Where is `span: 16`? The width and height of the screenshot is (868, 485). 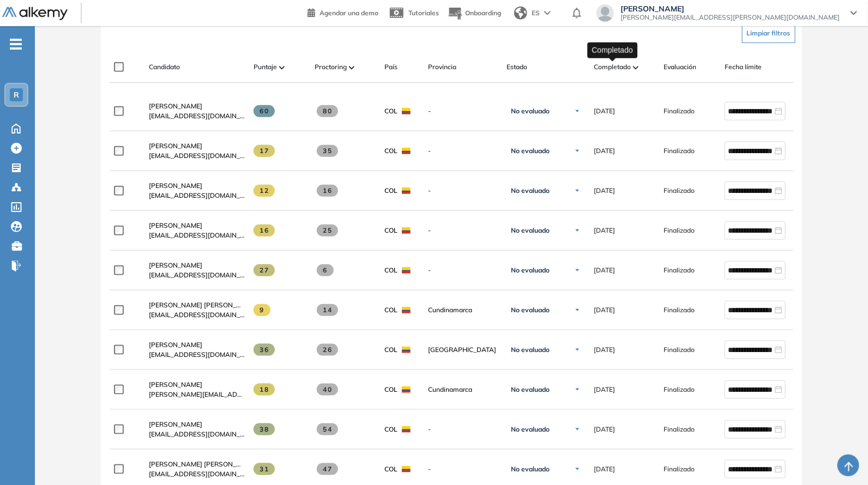 span: 16 is located at coordinates (327, 191).